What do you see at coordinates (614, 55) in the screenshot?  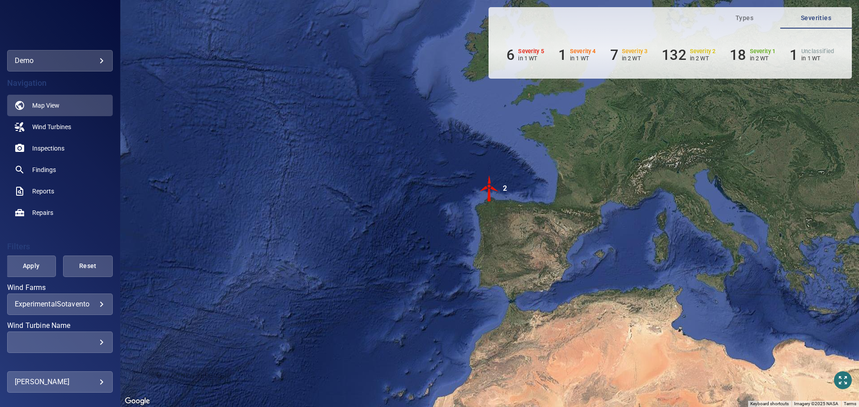 I see `h6: 7` at bounding box center [614, 55].